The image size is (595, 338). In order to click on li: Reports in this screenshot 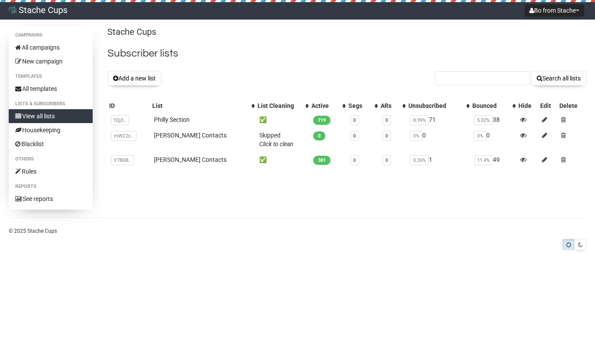, I will do `click(50, 186)`.